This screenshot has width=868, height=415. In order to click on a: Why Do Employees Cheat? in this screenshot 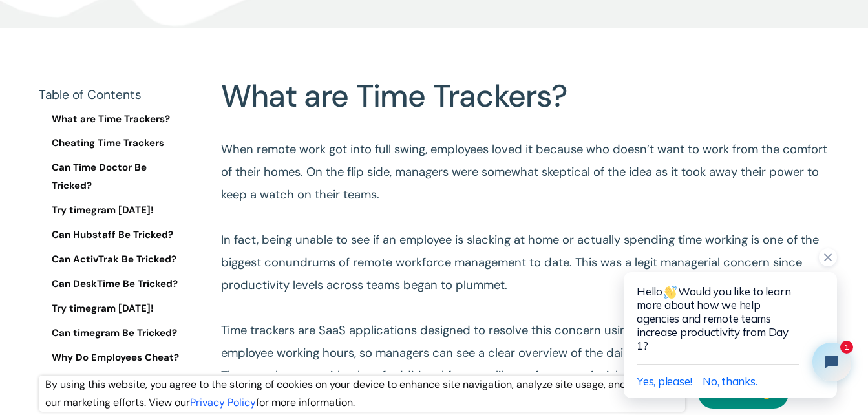, I will do `click(113, 358)`.